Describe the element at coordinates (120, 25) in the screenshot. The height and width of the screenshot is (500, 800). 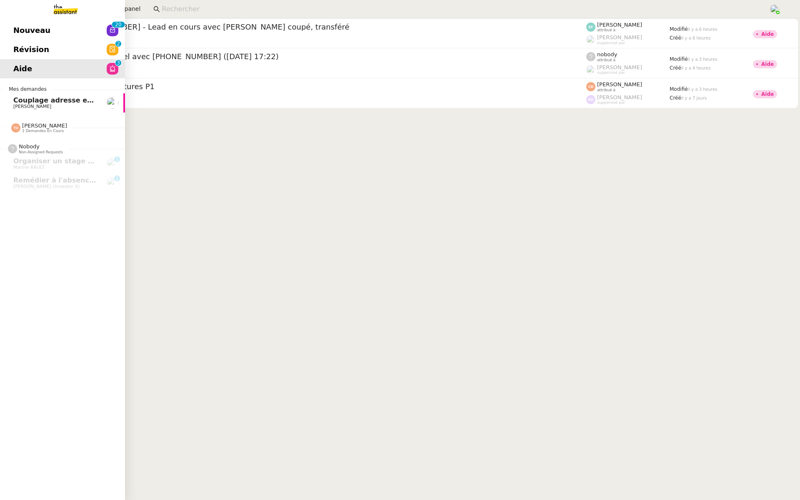
I see `p: 0` at that location.